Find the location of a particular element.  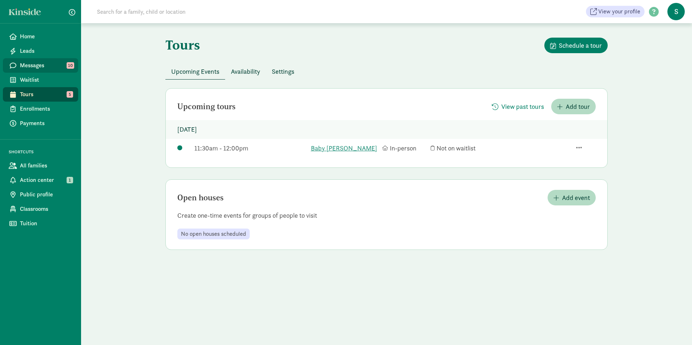

button: Add tour is located at coordinates (573, 106).